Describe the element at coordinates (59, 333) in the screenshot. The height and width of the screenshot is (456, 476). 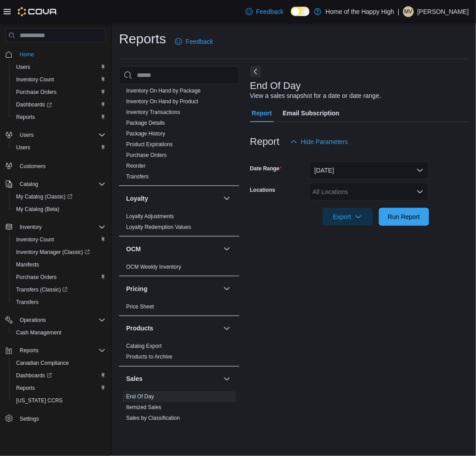
I see `button: Cash Management` at that location.